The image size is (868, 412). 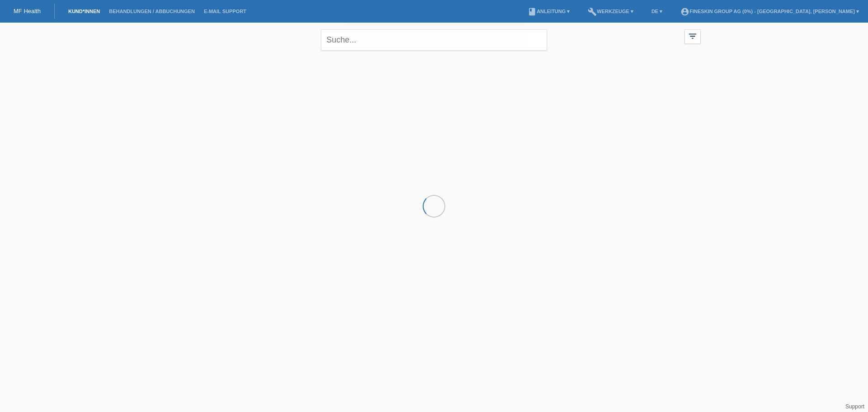 I want to click on a: buildWerkzeuge ▾, so click(x=610, y=12).